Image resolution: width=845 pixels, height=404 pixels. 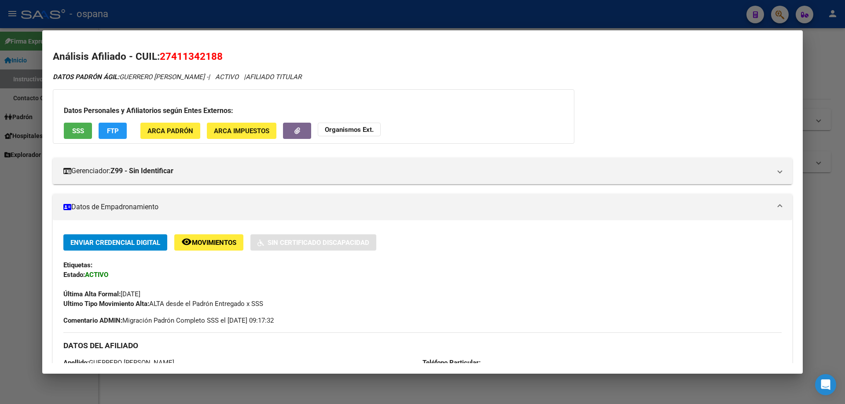 What do you see at coordinates (96, 275) in the screenshot?
I see `strong: ACTIVO` at bounding box center [96, 275].